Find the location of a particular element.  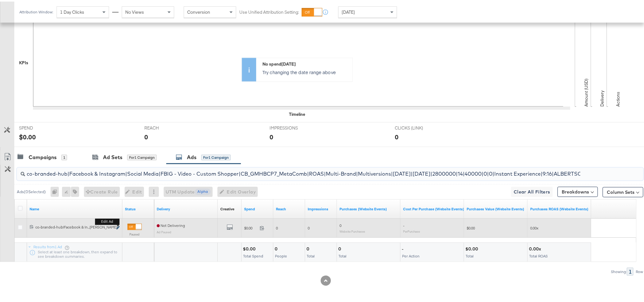

button: Column Sets is located at coordinates (623, 191).